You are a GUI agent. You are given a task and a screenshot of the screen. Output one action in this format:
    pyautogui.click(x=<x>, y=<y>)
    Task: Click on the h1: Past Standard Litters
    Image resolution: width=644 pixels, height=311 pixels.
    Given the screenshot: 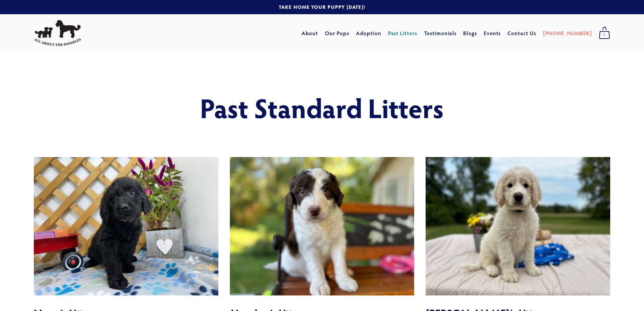 What is the action you would take?
    pyautogui.click(x=322, y=108)
    